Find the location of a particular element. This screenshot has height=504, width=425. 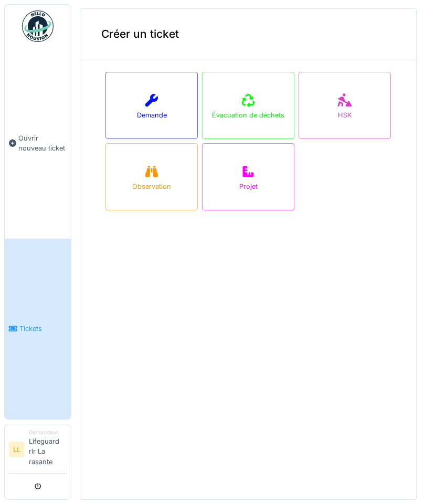

div: Évacuation de déchets is located at coordinates (249, 115).